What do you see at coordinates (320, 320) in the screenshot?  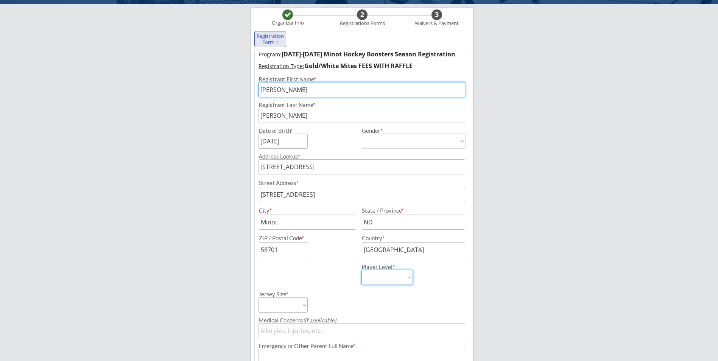 I see `em: (if applicable)` at bounding box center [320, 320].